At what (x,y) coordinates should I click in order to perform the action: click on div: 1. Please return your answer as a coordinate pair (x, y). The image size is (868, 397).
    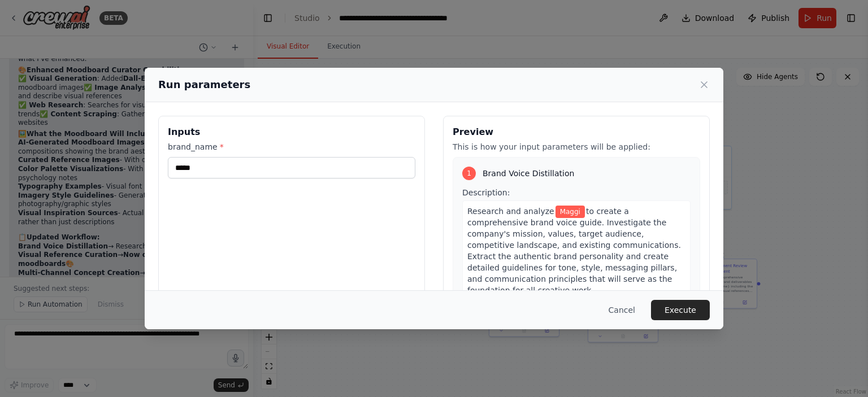
    Looking at the image, I should click on (469, 173).